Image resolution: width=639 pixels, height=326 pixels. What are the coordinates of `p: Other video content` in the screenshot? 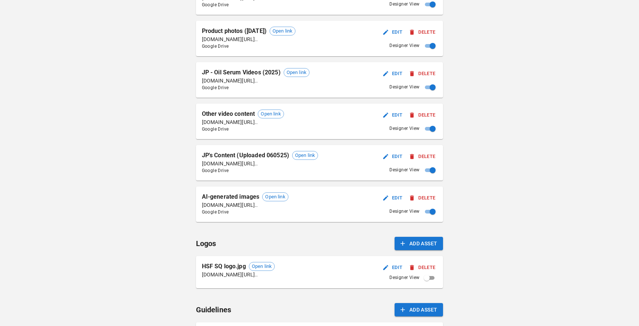 It's located at (228, 114).